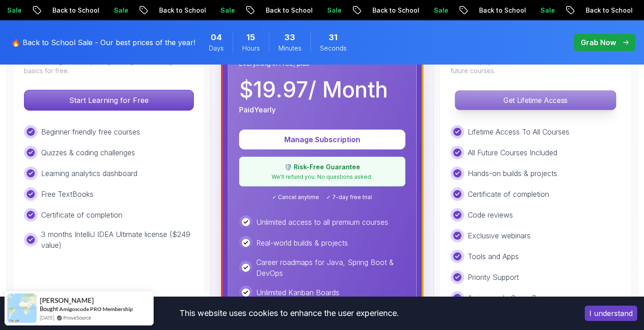 The image size is (644, 330). Describe the element at coordinates (67, 194) in the screenshot. I see `p: Free TextBooks` at that location.